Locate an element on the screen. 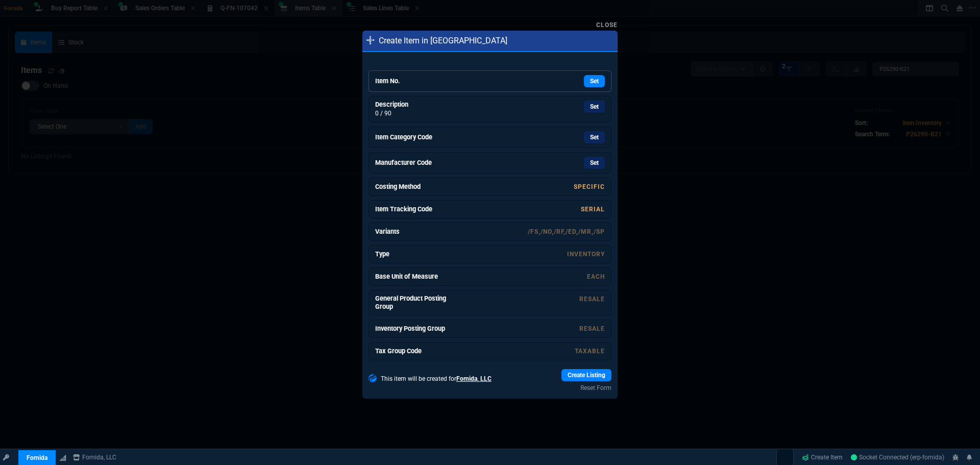  h6: Manufacturer Code is located at coordinates (413, 162).